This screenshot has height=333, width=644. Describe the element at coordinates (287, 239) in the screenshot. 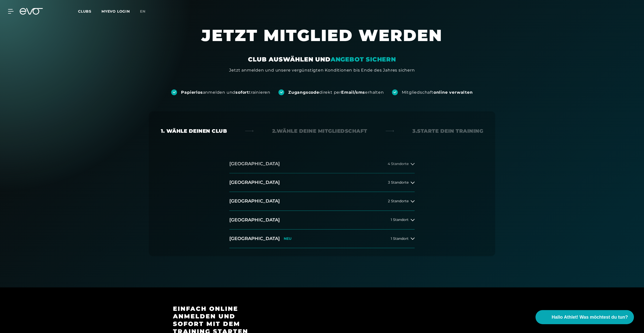

I see `p: NEU` at that location.